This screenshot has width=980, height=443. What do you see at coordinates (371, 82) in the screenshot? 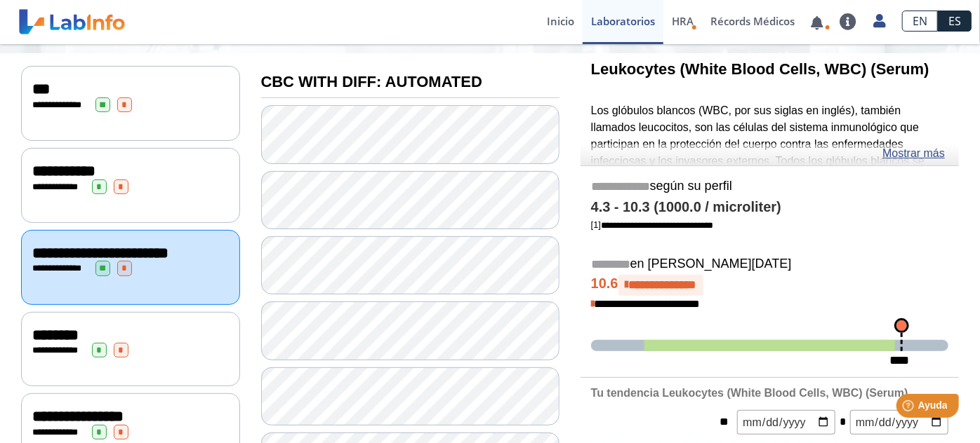
I see `b: CBC WITH DIFF: AUTOMATED` at bounding box center [371, 82].